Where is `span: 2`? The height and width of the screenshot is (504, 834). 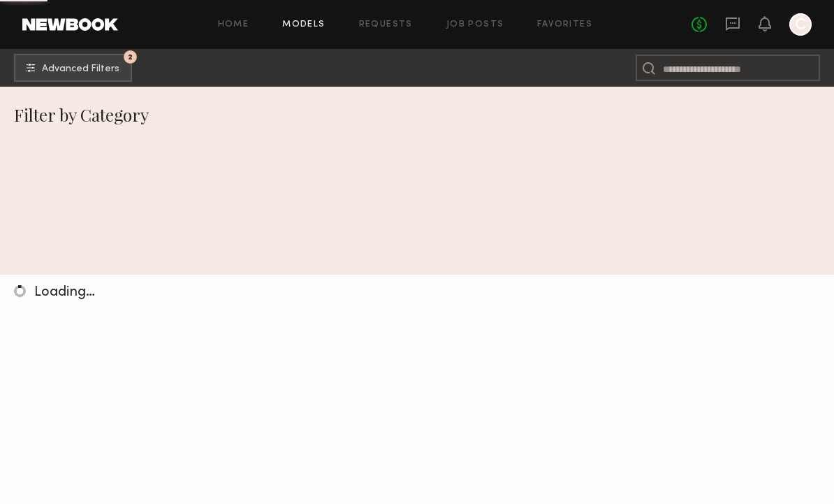
span: 2 is located at coordinates (130, 56).